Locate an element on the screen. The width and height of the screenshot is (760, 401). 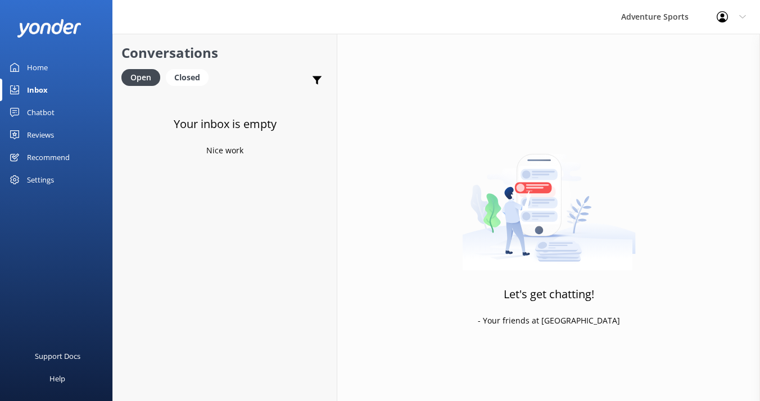
div: Home is located at coordinates (37, 67).